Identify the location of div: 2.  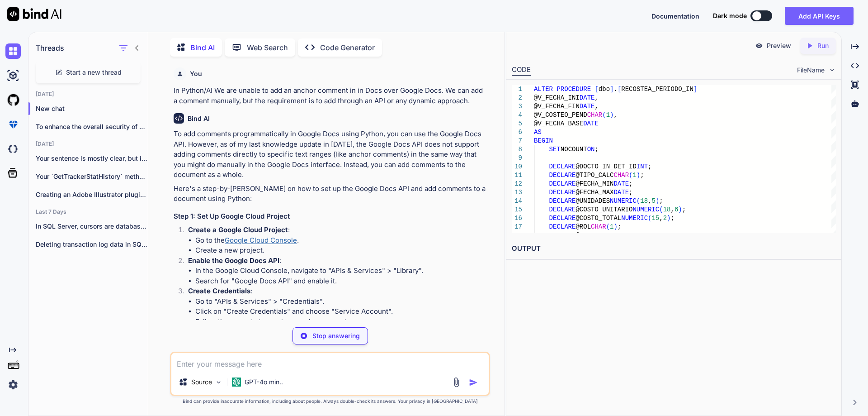
(517, 97).